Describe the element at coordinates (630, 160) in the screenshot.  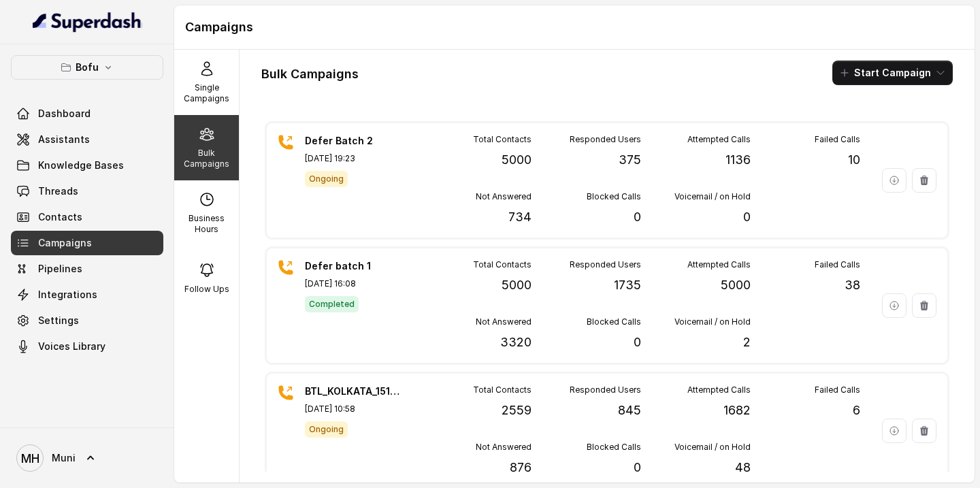
I see `p: 375` at that location.